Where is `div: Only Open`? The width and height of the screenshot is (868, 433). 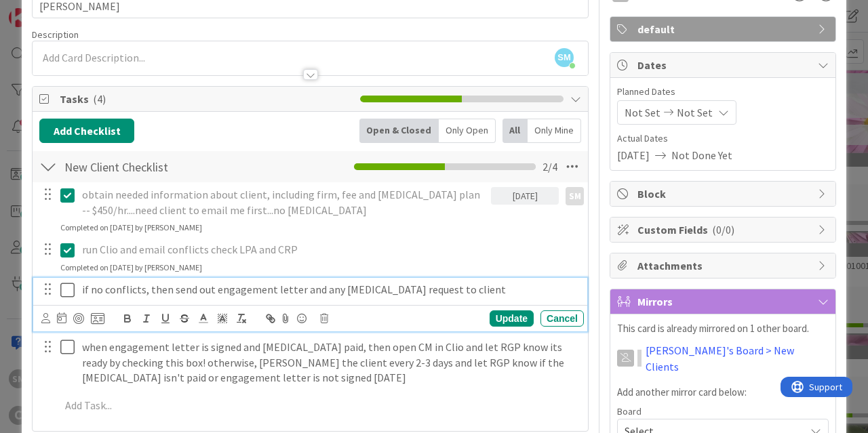 div: Only Open is located at coordinates (467, 131).